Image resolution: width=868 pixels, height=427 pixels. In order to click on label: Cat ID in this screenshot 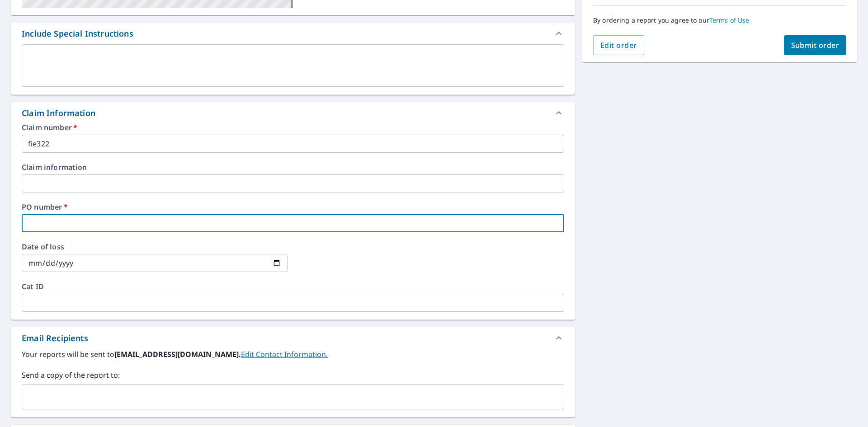, I will do `click(293, 287)`.